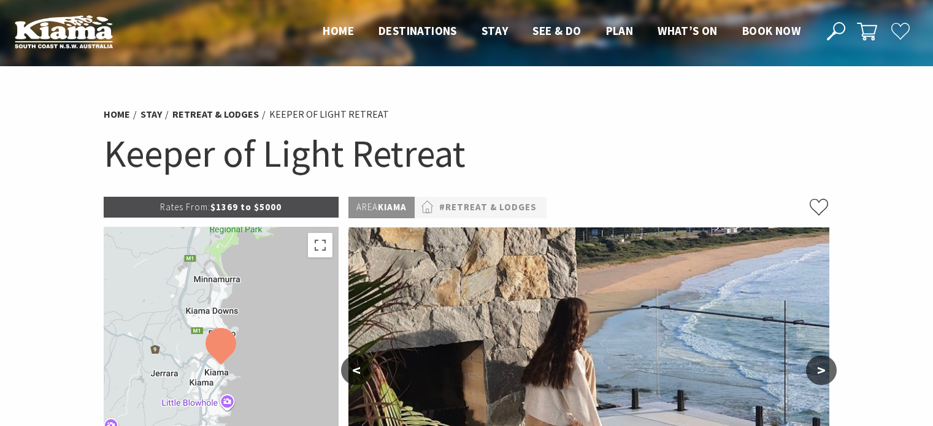 Image resolution: width=933 pixels, height=426 pixels. Describe the element at coordinates (320, 245) in the screenshot. I see `button: Toggle fullscreen view` at that location.